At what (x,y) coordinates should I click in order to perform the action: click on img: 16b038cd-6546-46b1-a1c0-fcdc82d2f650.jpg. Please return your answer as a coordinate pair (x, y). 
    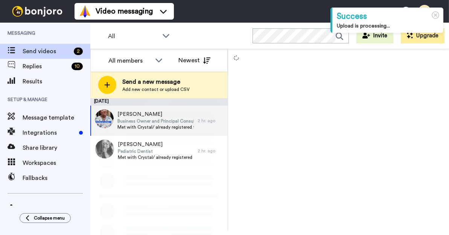
    Looking at the image, I should click on (104, 119).